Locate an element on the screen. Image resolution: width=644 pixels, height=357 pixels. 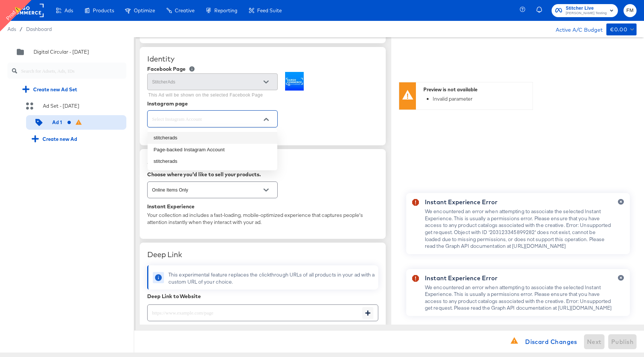
div: Preview is not available is located at coordinates (476, 89).